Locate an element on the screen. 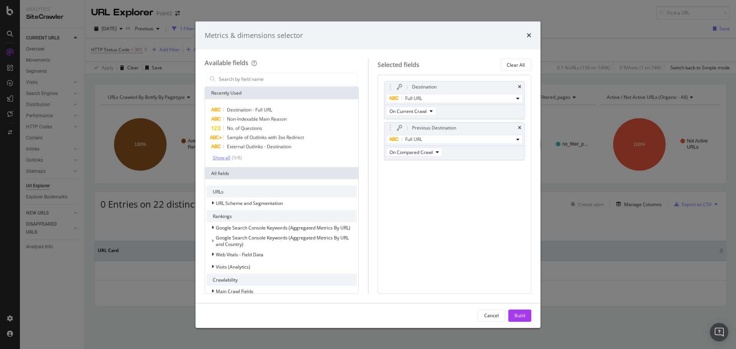 The height and width of the screenshot is (349, 736). span: No. of Questions is located at coordinates (245, 128).